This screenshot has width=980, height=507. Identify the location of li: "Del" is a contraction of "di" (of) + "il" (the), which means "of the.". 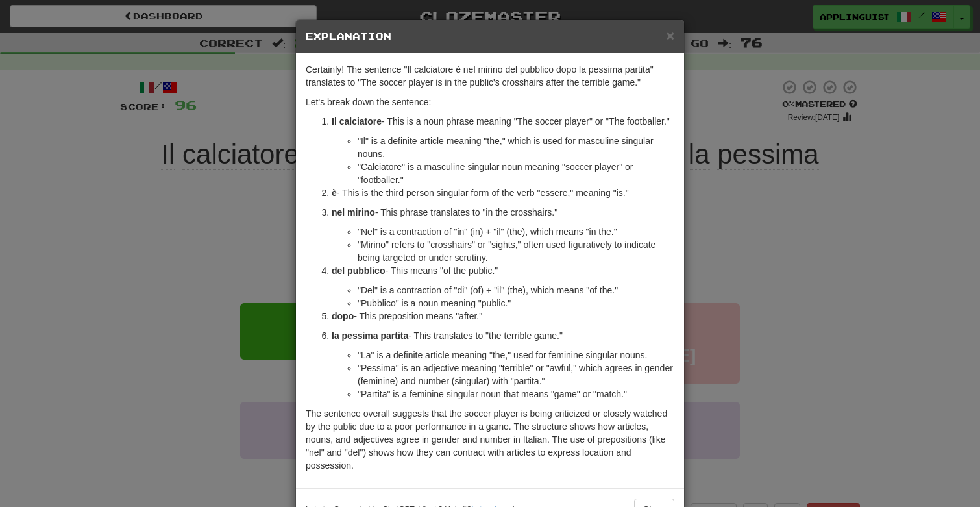
(516, 290).